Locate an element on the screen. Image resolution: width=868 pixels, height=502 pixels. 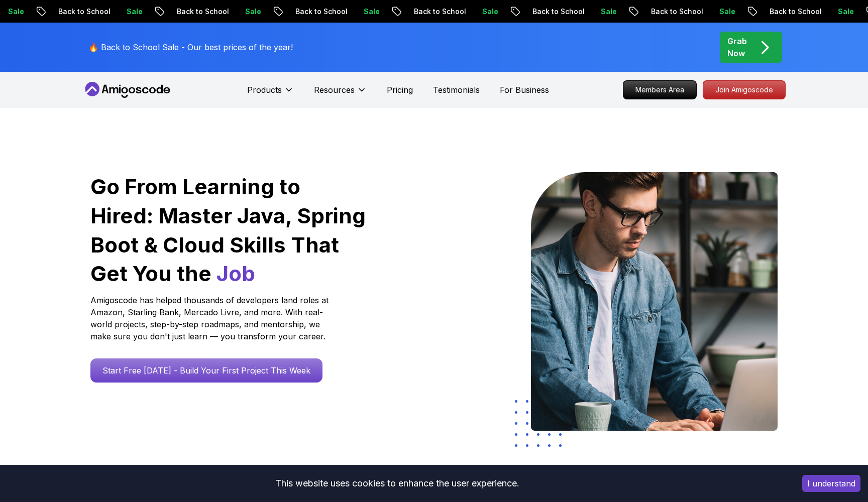
p: 🔥 Back to School Sale - Our best prices of the year! is located at coordinates (190, 47).